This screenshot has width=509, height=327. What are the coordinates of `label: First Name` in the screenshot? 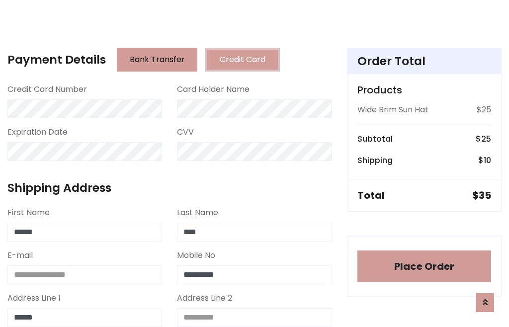 It's located at (28, 213).